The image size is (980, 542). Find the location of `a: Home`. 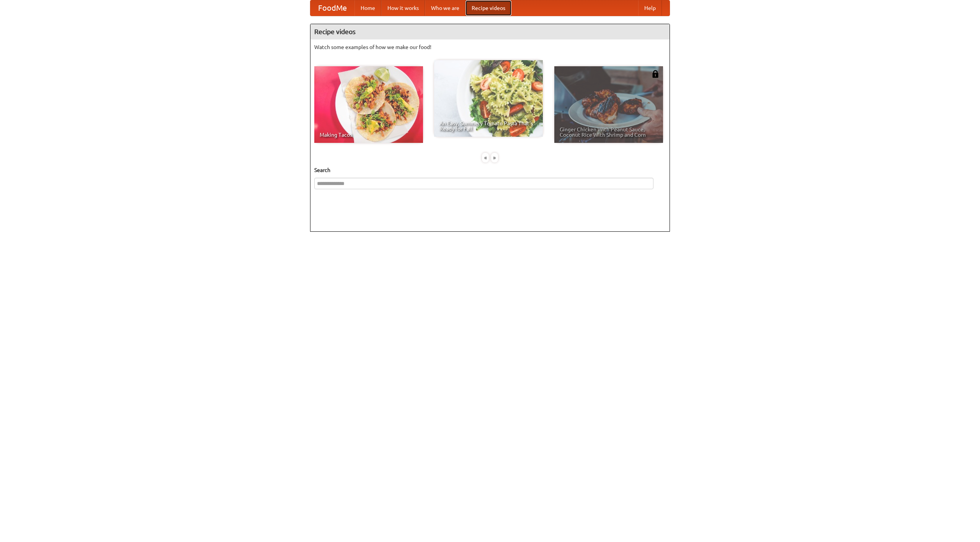

a: Home is located at coordinates (368, 8).